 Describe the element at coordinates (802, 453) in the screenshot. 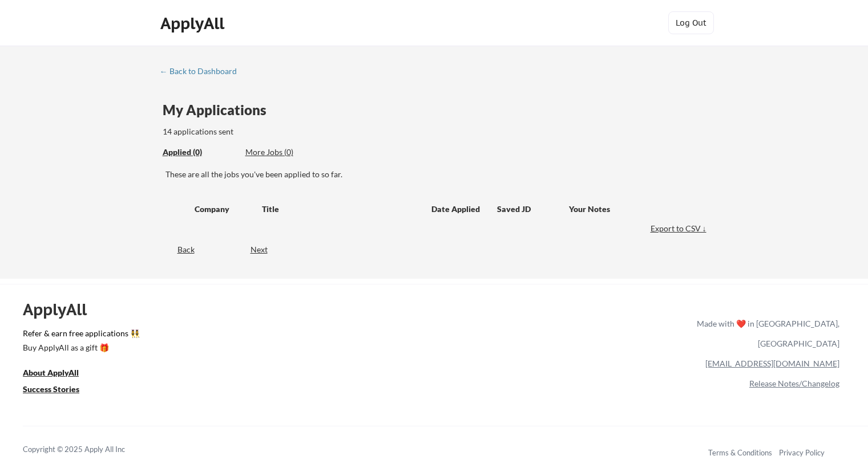

I see `a: Privacy Policy` at that location.